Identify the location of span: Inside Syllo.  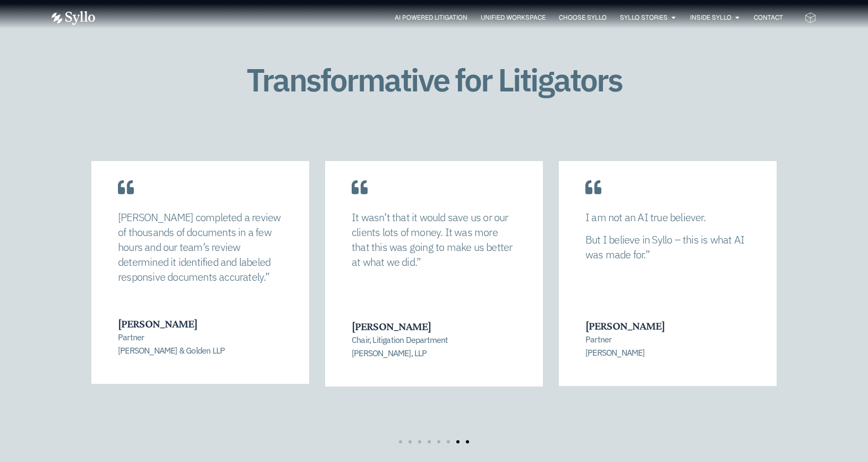
(711, 18).